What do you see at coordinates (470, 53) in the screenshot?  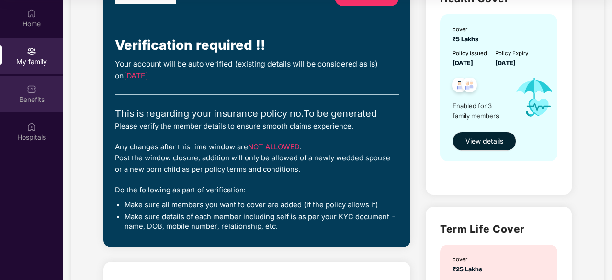 I see `div: Policy issued` at bounding box center [470, 53].